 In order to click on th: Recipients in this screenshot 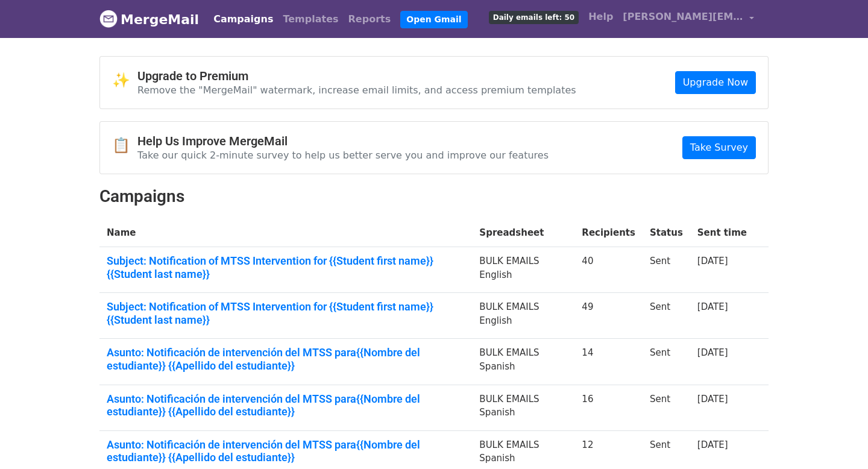, I will do `click(608, 233)`.